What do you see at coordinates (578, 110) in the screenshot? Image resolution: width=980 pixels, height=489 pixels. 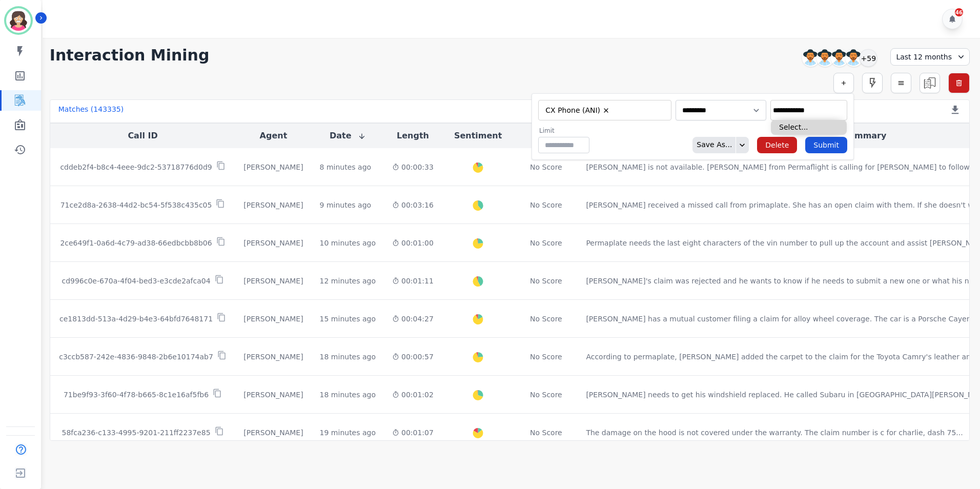 I see `li: CX Phone (ANI)` at bounding box center [578, 110].